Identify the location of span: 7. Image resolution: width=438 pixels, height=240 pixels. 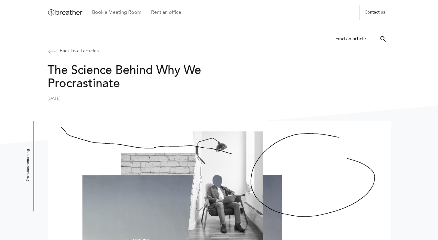
(28, 180).